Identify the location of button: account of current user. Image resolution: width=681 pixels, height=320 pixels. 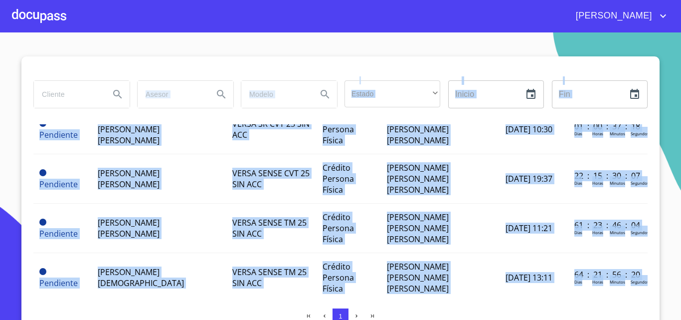
(619, 16).